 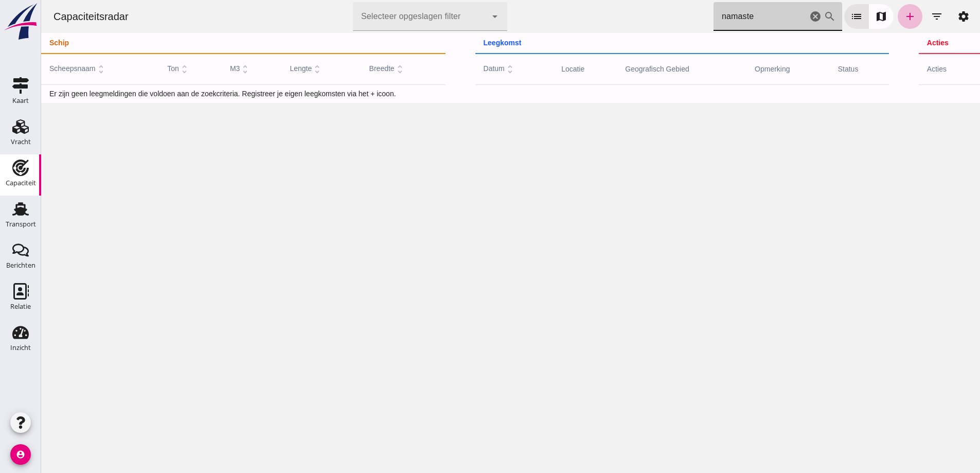 I want to click on i: search, so click(x=788, y=16).